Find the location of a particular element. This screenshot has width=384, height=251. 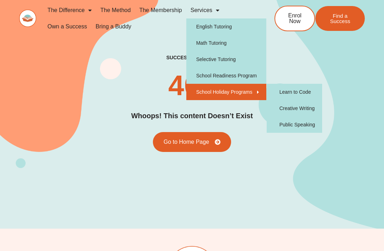

a: School Holiday Programs is located at coordinates (226, 92).